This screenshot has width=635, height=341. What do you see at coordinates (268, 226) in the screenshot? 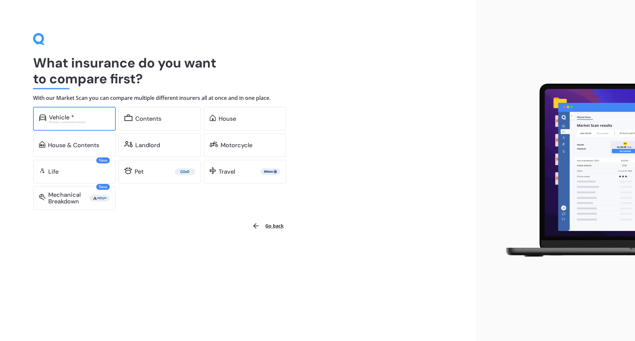
I see `button: Go back` at bounding box center [268, 226].